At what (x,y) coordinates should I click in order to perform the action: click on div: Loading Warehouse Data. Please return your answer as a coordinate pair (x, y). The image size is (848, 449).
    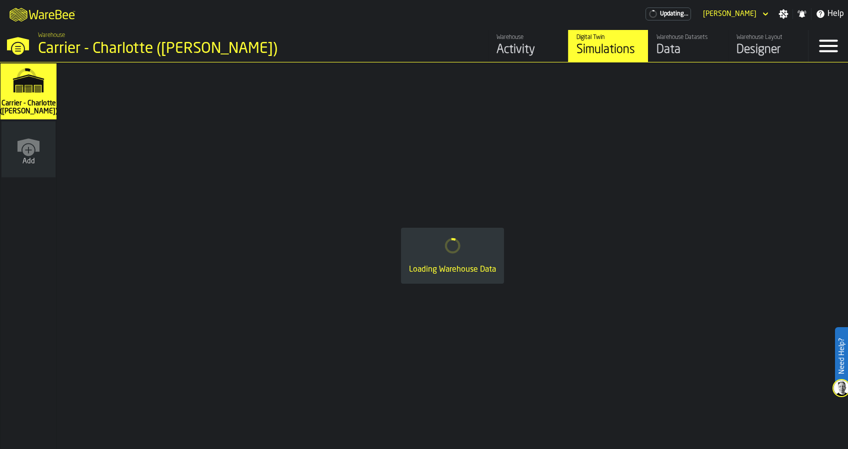
    Looking at the image, I should click on (452, 270).